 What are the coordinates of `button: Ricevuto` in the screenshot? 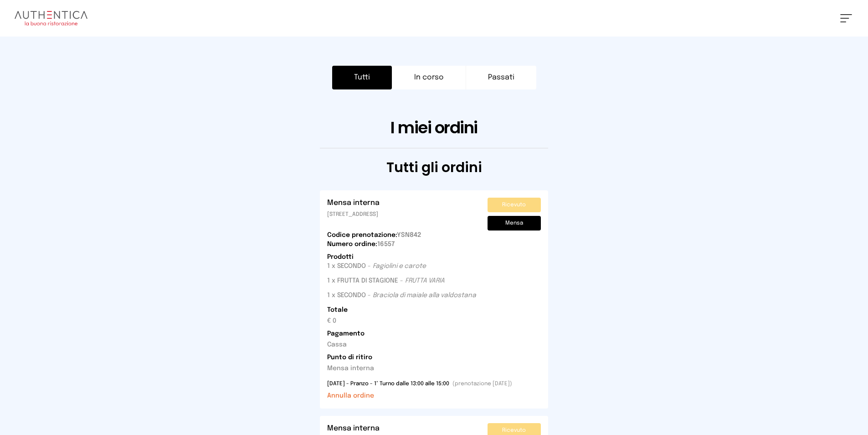 It's located at (514, 205).